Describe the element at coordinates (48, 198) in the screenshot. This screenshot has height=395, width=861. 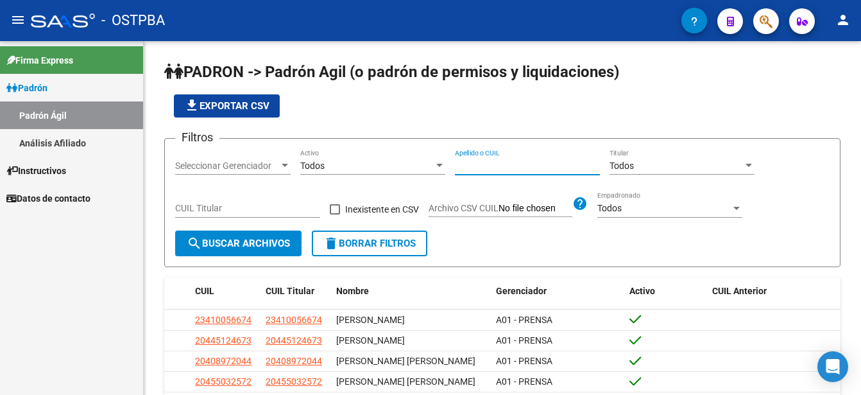
I see `span: Datos de contacto` at that location.